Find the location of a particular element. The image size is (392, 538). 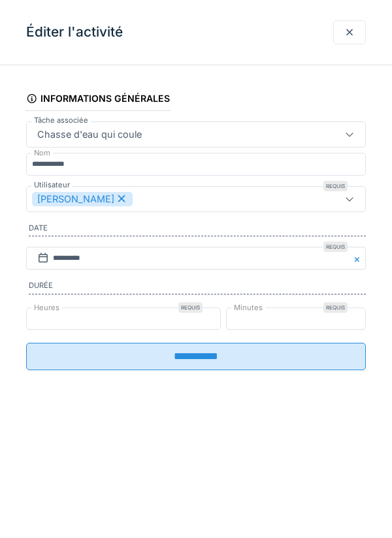

div: Informations générales is located at coordinates (98, 100).